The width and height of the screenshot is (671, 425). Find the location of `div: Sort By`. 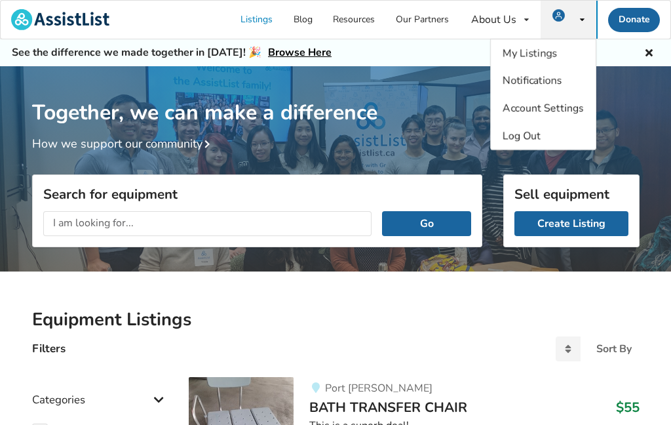

div: Sort By is located at coordinates (614, 349).